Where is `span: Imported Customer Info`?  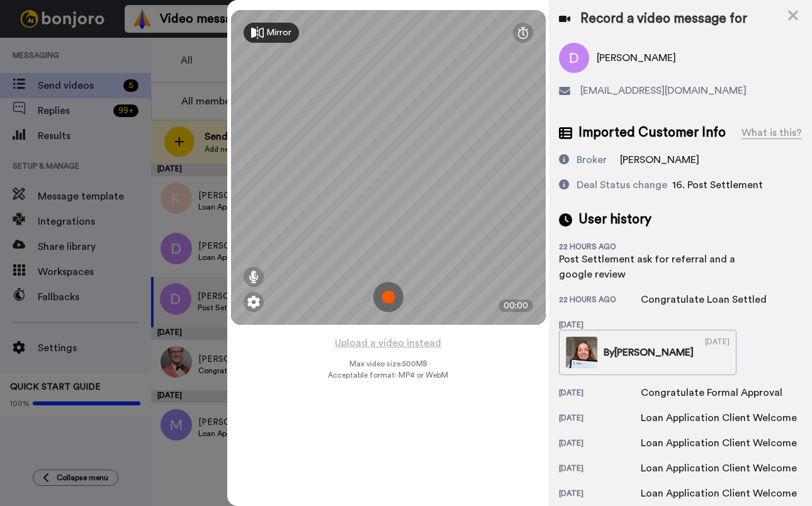
span: Imported Customer Info is located at coordinates (652, 133).